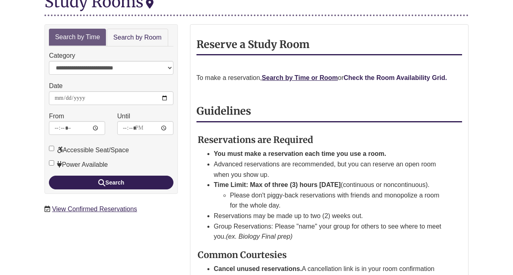 This screenshot has height=275, width=513. Describe the element at coordinates (111, 183) in the screenshot. I see `button: Search` at that location.